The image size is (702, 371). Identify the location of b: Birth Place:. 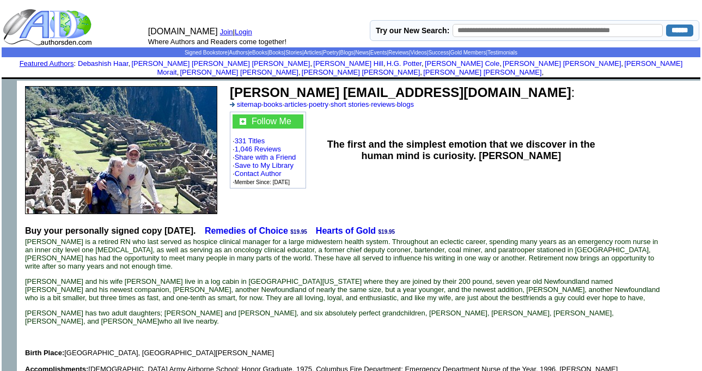
(45, 353).